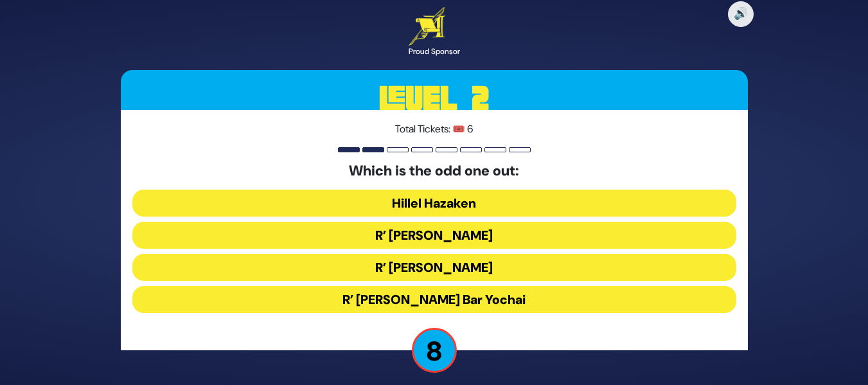 Image resolution: width=868 pixels, height=385 pixels. What do you see at coordinates (435, 52) in the screenshot?
I see `div: Proud Sponsor` at bounding box center [435, 52].